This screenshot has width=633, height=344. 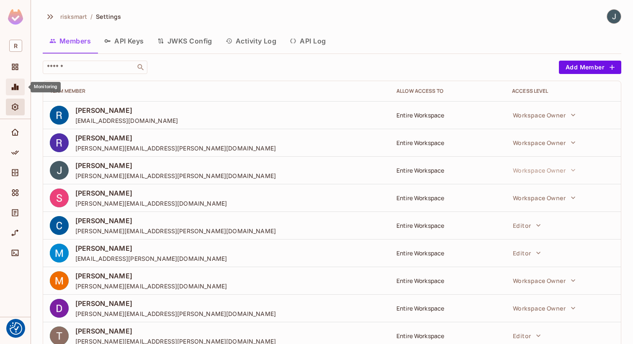 I want to click on img: ACg8ocIqwkMf8cBF15ZQPNv4smtpdZsl-80RAlgGOUQp5tPVRh8r=s96-c, so click(x=59, y=253).